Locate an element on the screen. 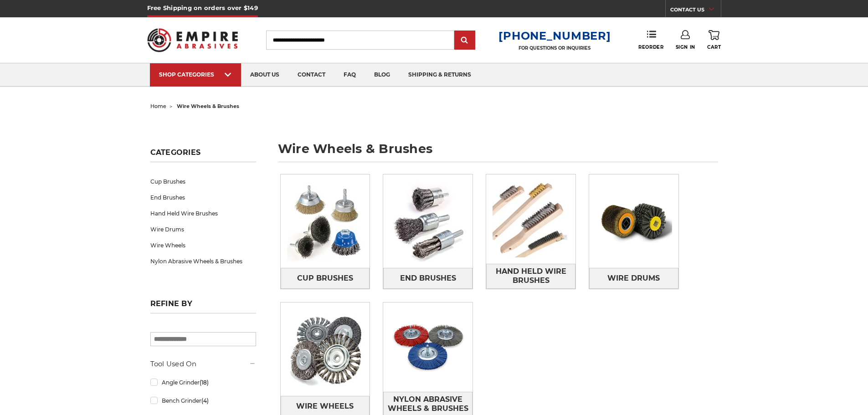 The width and height of the screenshot is (868, 415). span: Cart is located at coordinates (714, 47).